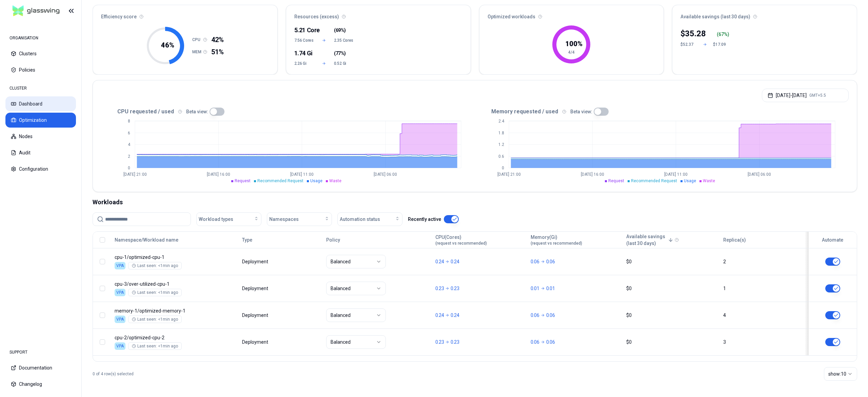 This screenshot has height=397, width=868. Describe the element at coordinates (167, 45) in the screenshot. I see `tspan: 46 %` at that location.